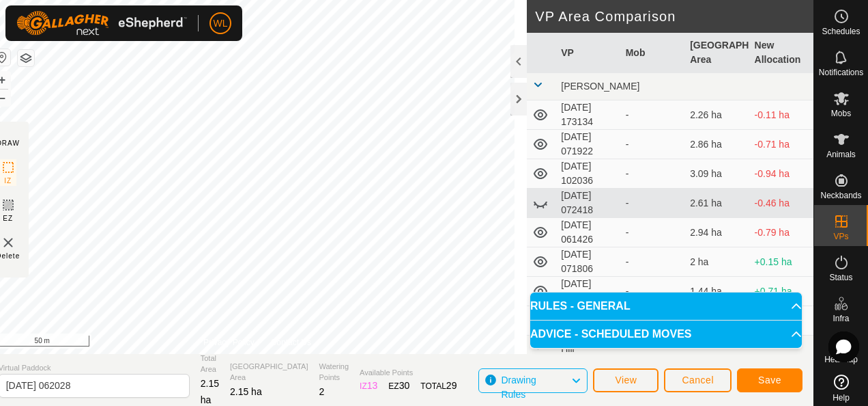 This screenshot has height=406, width=868. I want to click on span: Drawing Rules, so click(518, 387).